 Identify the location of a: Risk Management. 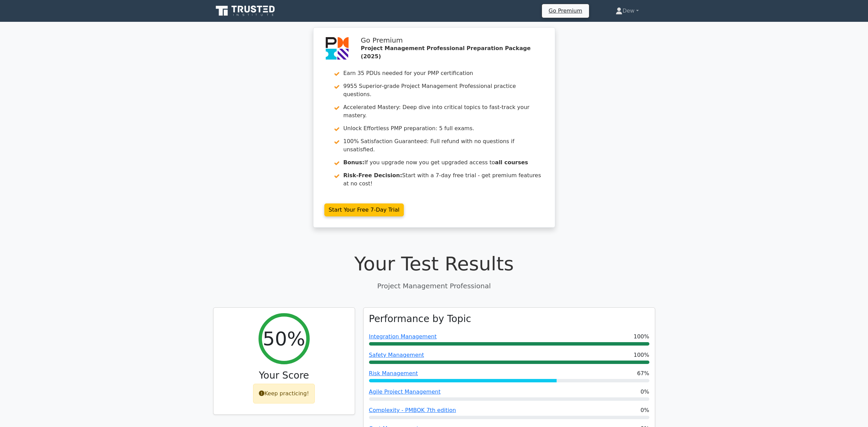
(394, 373).